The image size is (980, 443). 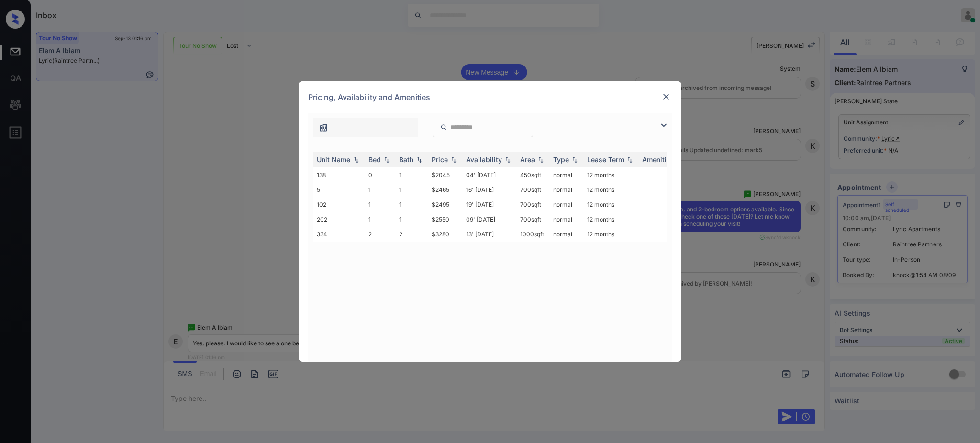 What do you see at coordinates (533, 234) in the screenshot?
I see `td: 1000 sqft` at bounding box center [533, 234].